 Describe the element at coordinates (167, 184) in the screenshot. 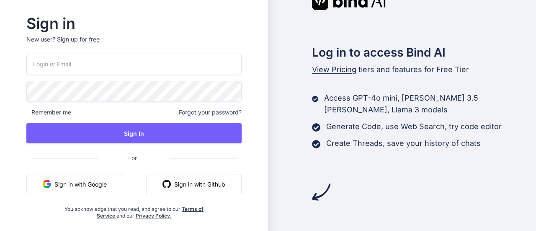

I see `img: github` at that location.